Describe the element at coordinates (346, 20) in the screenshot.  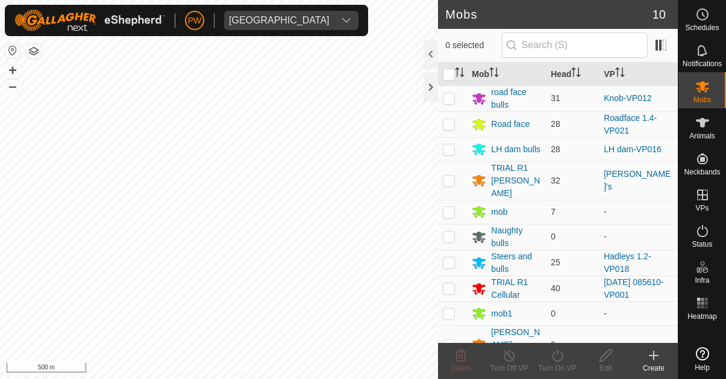
I see `div: dropdown trigger` at that location.